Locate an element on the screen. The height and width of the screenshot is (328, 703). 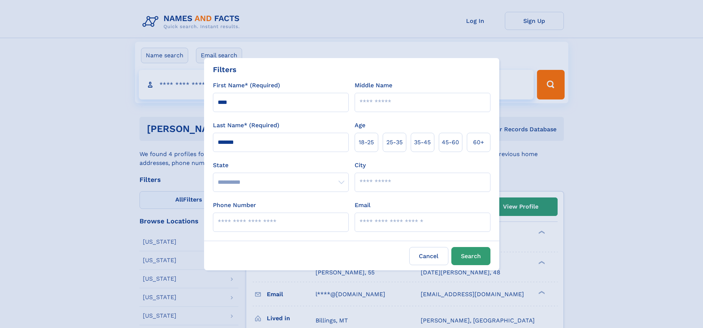
label: State is located at coordinates (281, 165).